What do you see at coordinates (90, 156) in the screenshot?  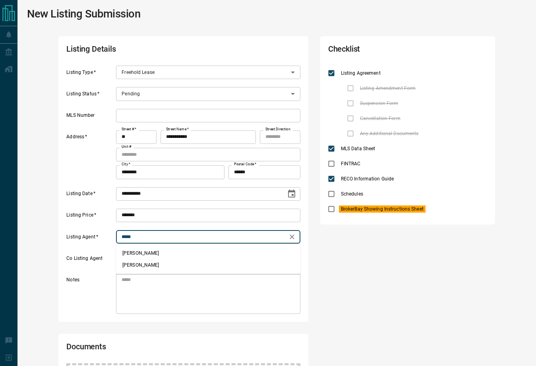 I see `label: Address` at bounding box center [90, 156].